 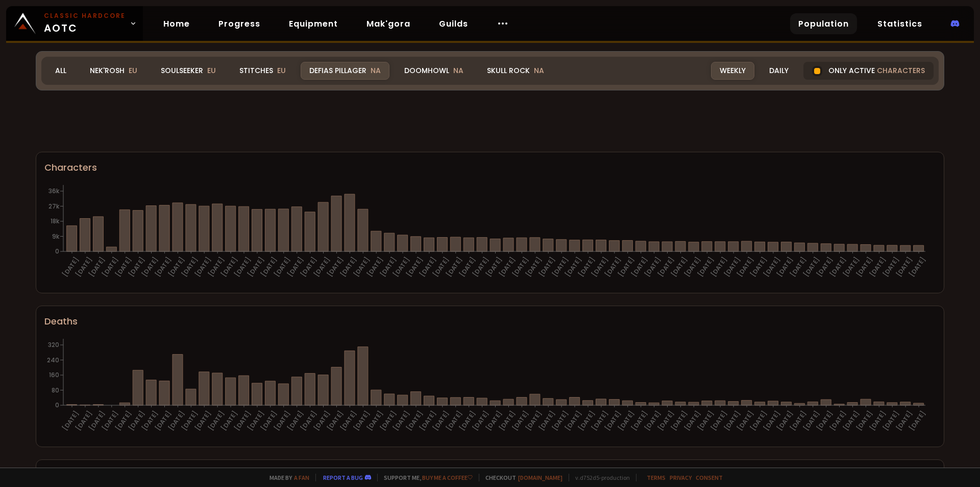 I want to click on a: Consent, so click(x=709, y=477).